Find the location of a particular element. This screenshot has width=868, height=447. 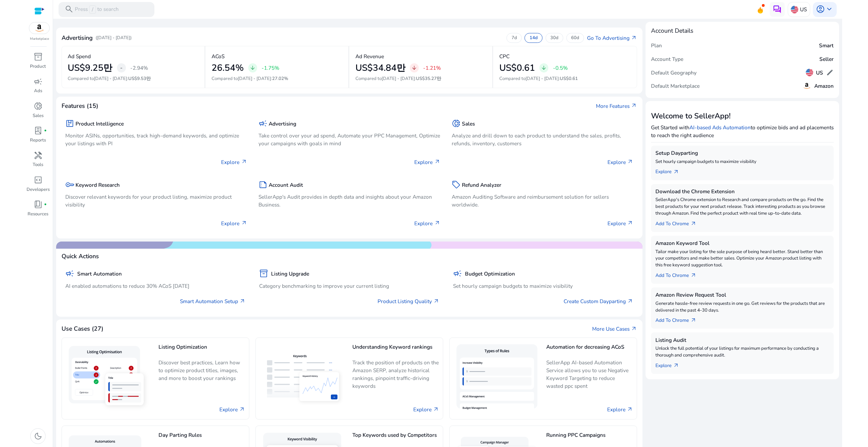

p: Get Started with to optimize bids and ad placements to reach the right audience is located at coordinates (742, 131).